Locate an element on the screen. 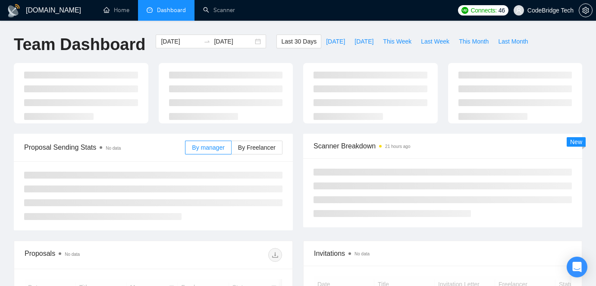 Image resolution: width=596 pixels, height=286 pixels. span: Dashboard is located at coordinates (171, 10).